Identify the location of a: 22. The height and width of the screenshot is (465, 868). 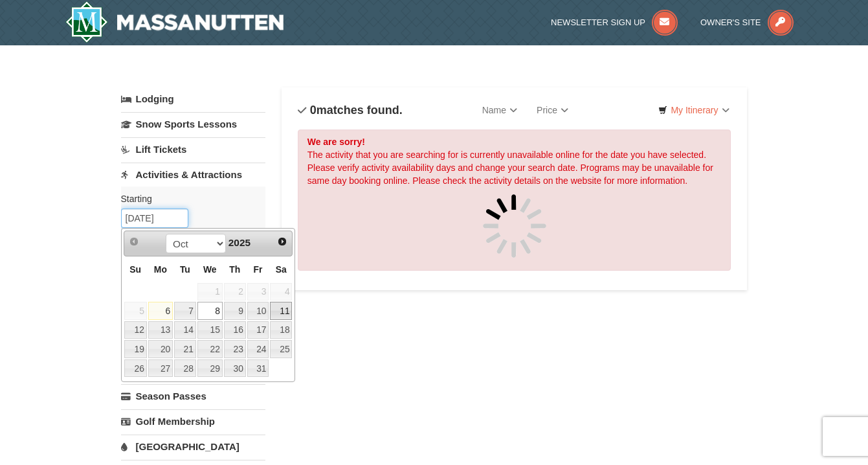
(210, 349).